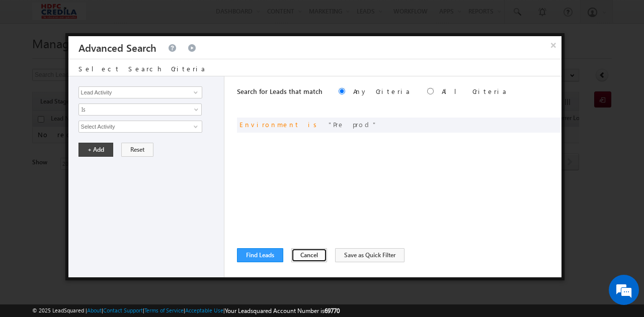 The height and width of the screenshot is (317, 644). What do you see at coordinates (134, 109) in the screenshot?
I see `span: Is` at bounding box center [134, 109].